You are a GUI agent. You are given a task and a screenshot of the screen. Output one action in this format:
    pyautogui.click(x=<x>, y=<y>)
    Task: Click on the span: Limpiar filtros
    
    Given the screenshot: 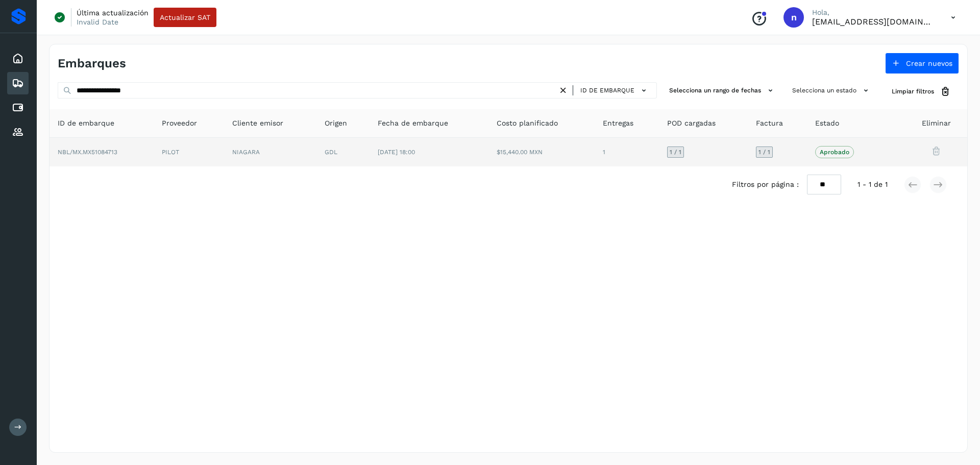 What is the action you would take?
    pyautogui.click(x=913, y=91)
    